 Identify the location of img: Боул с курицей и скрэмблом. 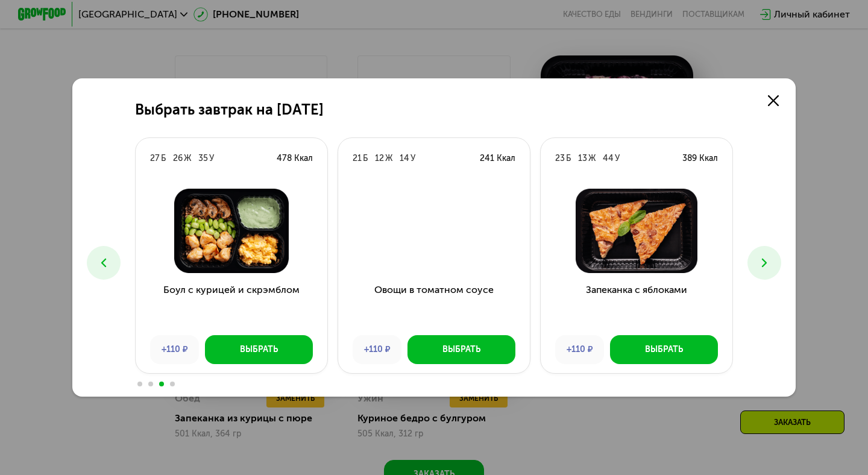
(232, 231).